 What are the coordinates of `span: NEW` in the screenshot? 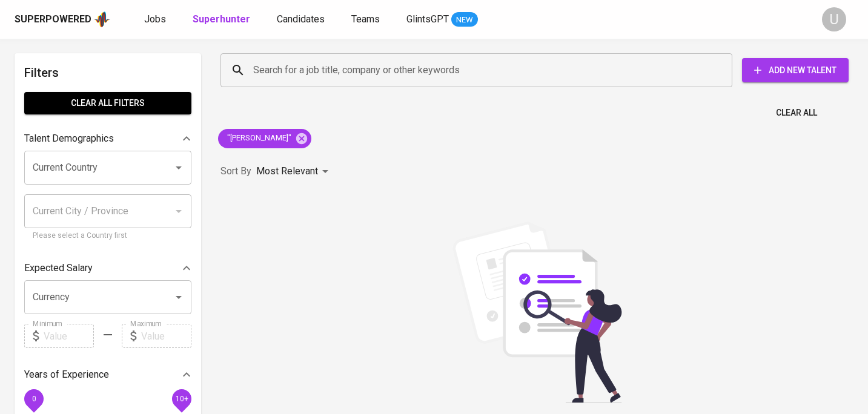 It's located at (465, 20).